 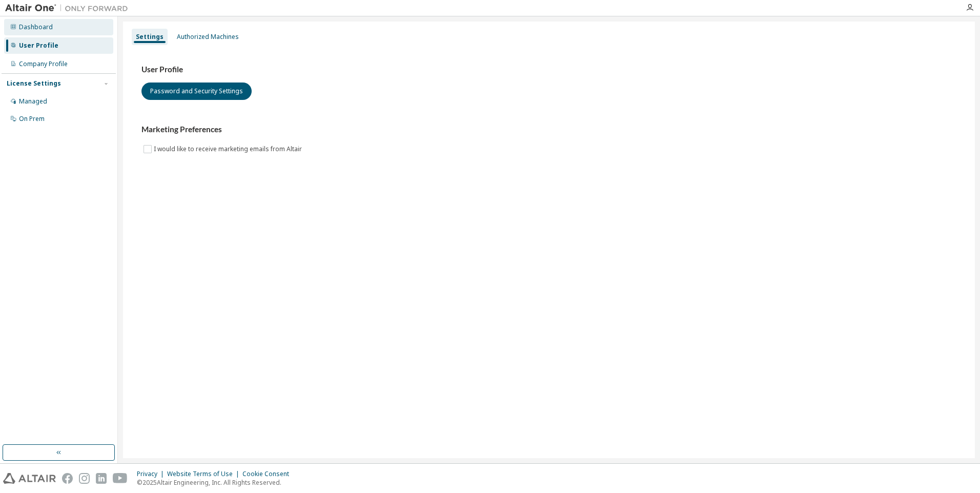 I want to click on div: Authorized Machines, so click(x=208, y=37).